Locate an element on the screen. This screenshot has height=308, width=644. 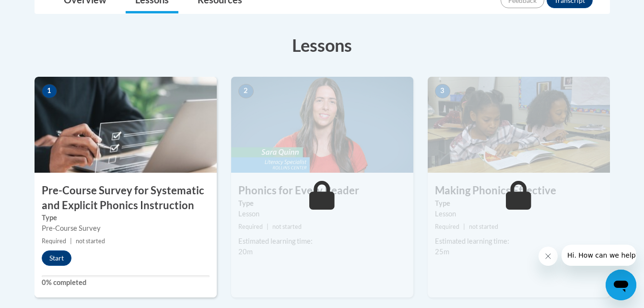
button: Start is located at coordinates (57, 258).